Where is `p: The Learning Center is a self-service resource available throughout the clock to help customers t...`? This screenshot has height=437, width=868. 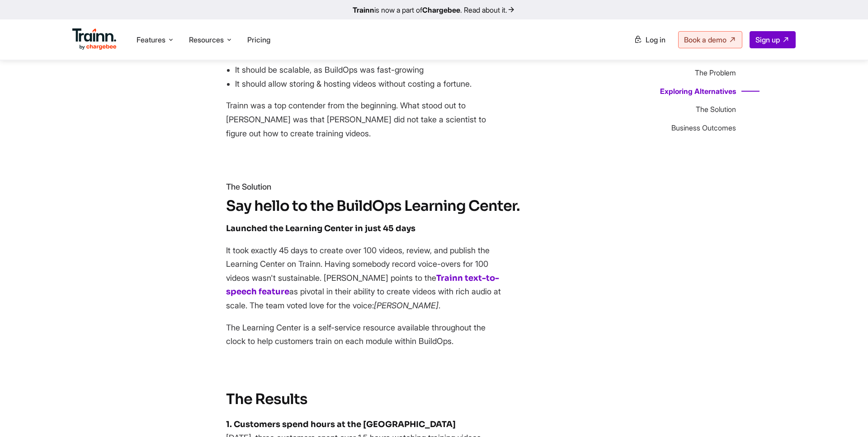 p: The Learning Center is a self-service resource available throughout the clock to help customers t... is located at coordinates (366, 335).